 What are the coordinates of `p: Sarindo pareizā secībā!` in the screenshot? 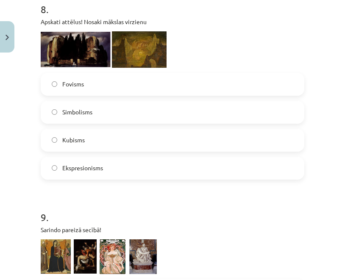 It's located at (172, 229).